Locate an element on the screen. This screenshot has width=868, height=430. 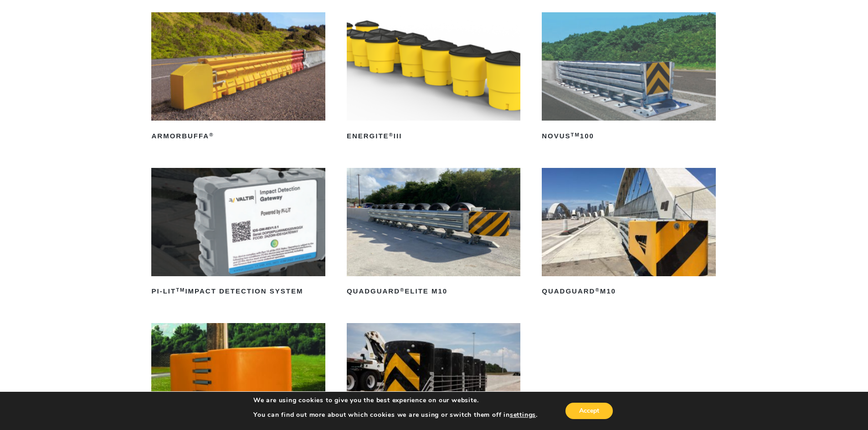
h2: PI-LIT Impact Detection System is located at coordinates (238, 292).